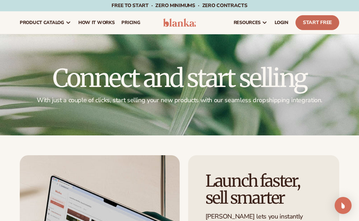 Image resolution: width=359 pixels, height=221 pixels. Describe the element at coordinates (96, 23) in the screenshot. I see `span: How It Works` at that location.